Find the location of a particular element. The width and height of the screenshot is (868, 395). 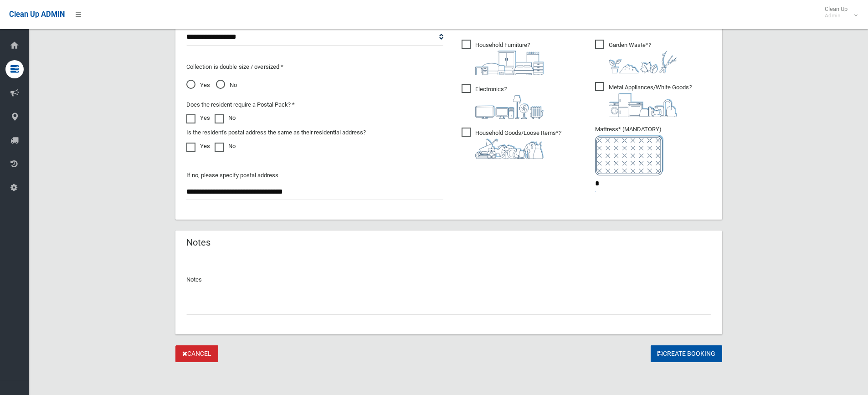

img: aa9efdbe659d29b613fca23ba79d85cb.png is located at coordinates (510, 63).